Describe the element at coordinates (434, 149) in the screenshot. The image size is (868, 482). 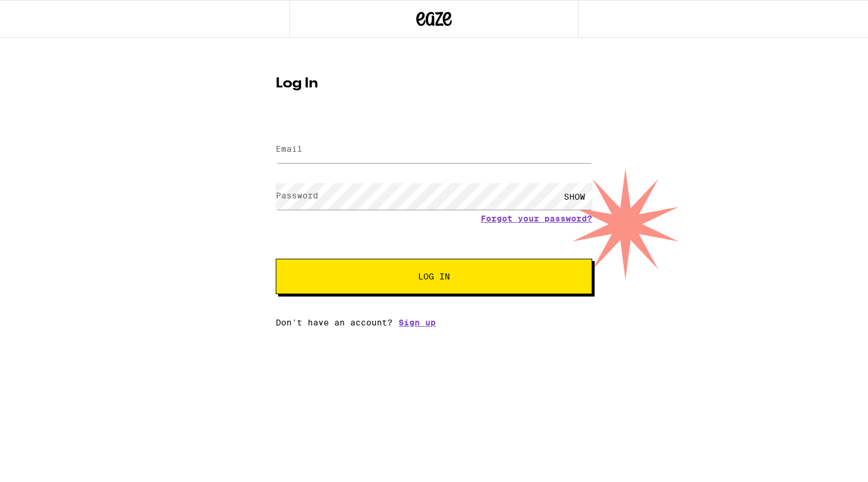
I see `input: Email` at that location.